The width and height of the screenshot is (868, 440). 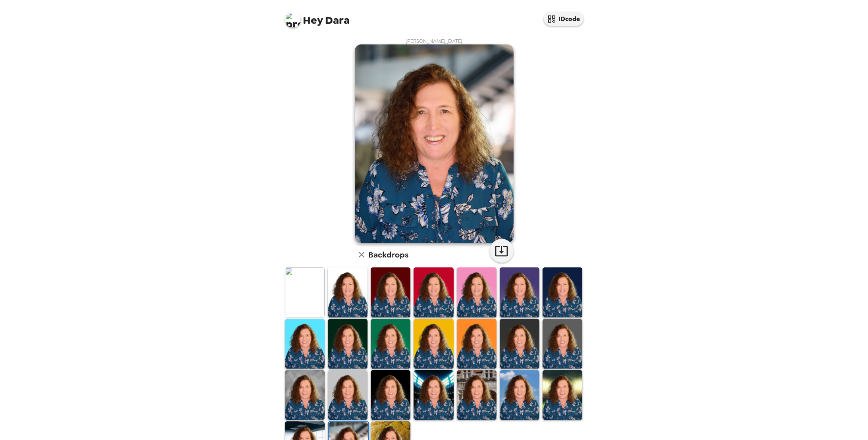 I want to click on h6: Backdrops, so click(x=388, y=255).